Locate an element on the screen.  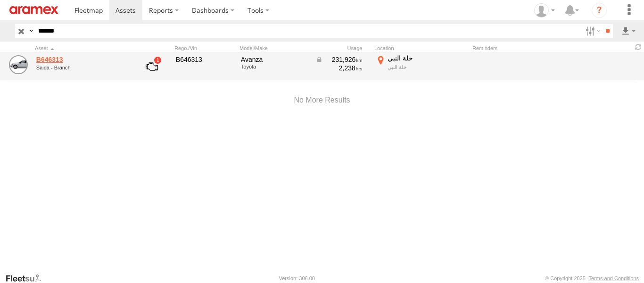
label: Search Query is located at coordinates (31, 30).